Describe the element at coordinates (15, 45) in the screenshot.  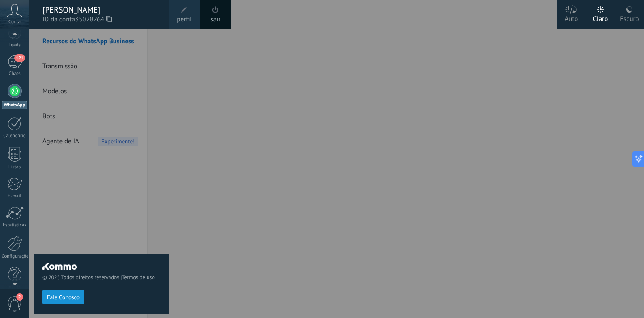
I see `div: Leads` at that location.